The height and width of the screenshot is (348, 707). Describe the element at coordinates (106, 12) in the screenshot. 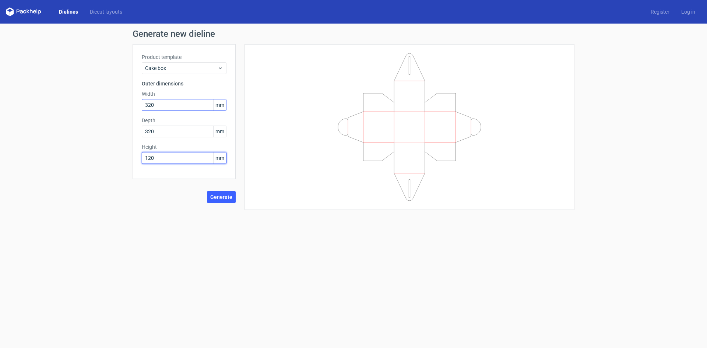

I see `a: Diecut layouts` at that location.